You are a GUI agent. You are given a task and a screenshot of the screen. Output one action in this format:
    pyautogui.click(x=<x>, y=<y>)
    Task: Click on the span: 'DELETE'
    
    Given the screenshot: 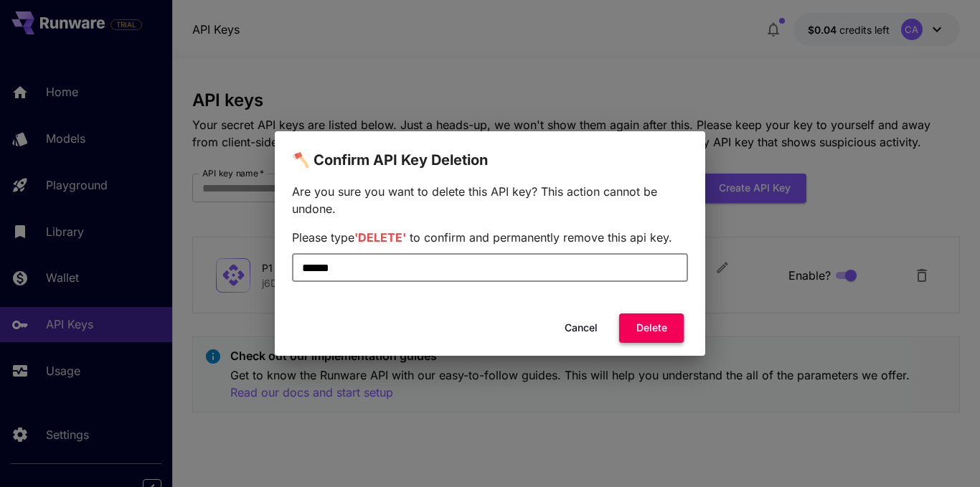 What is the action you would take?
    pyautogui.click(x=381, y=238)
    